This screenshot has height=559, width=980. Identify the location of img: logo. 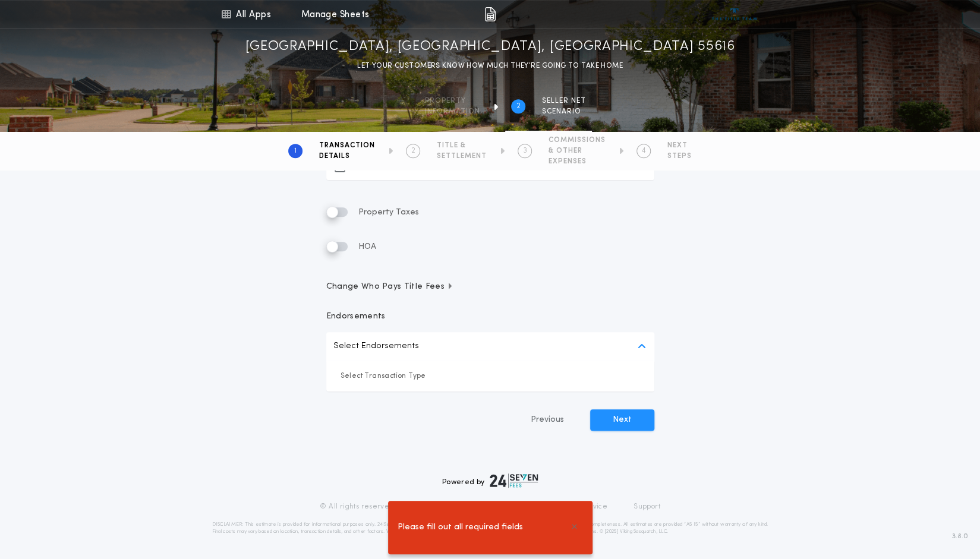
(514, 480).